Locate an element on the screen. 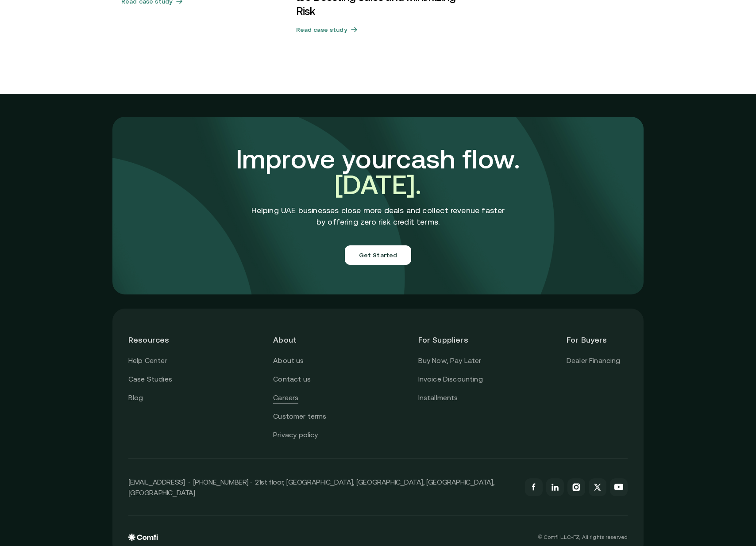 The image size is (756, 546). p: © Comfi L.L.C-FZ, All rights reserved is located at coordinates (582, 537).